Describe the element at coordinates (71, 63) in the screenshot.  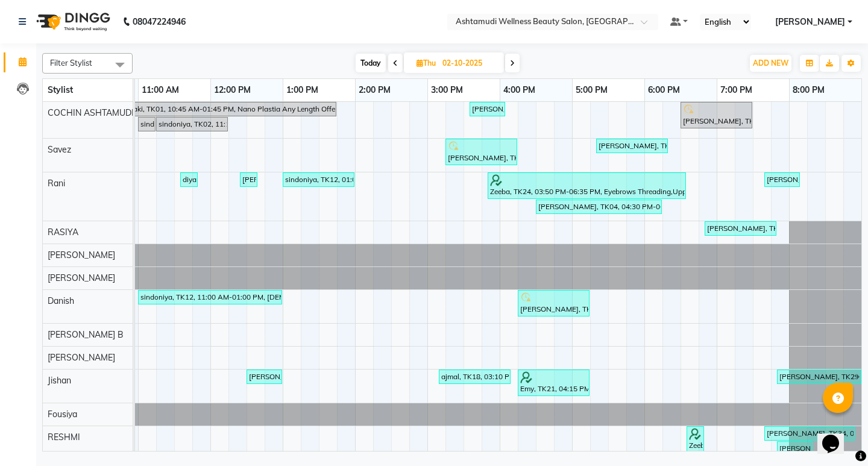
I see `span: Filter Stylist` at that location.